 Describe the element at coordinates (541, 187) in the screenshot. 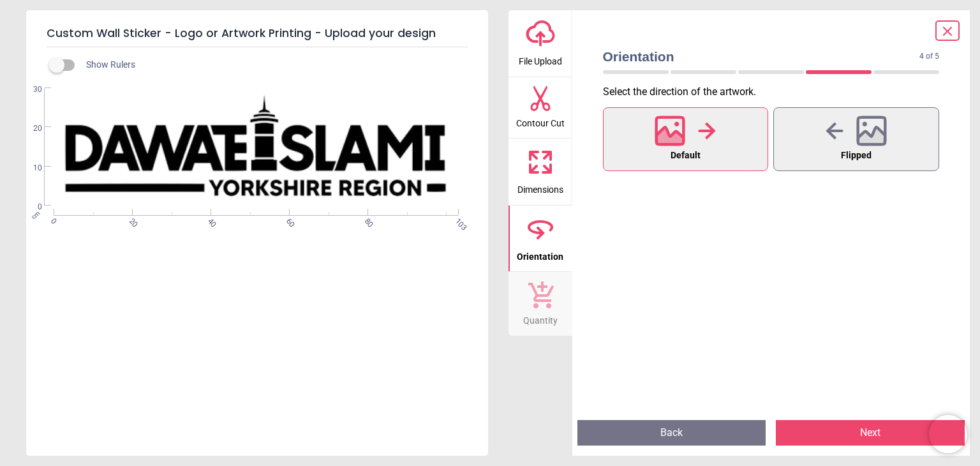

I see `span: Dimensions` at that location.